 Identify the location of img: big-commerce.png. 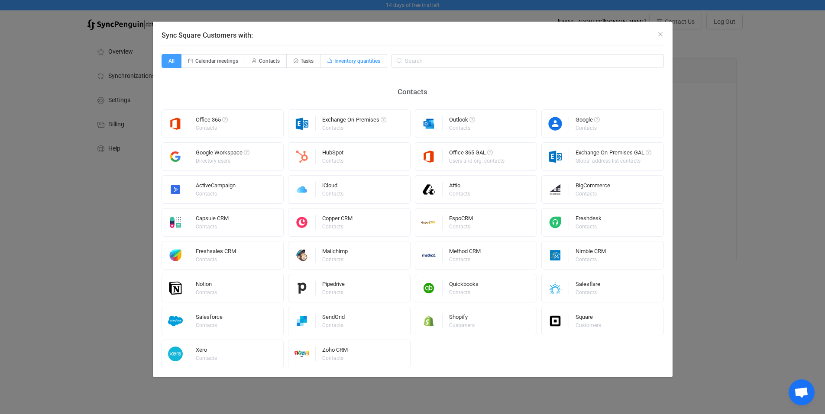
(555, 190).